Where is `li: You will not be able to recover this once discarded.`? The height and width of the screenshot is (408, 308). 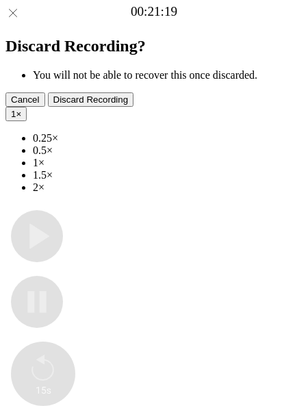
li: You will not be able to recover this once discarded. is located at coordinates (168, 75).